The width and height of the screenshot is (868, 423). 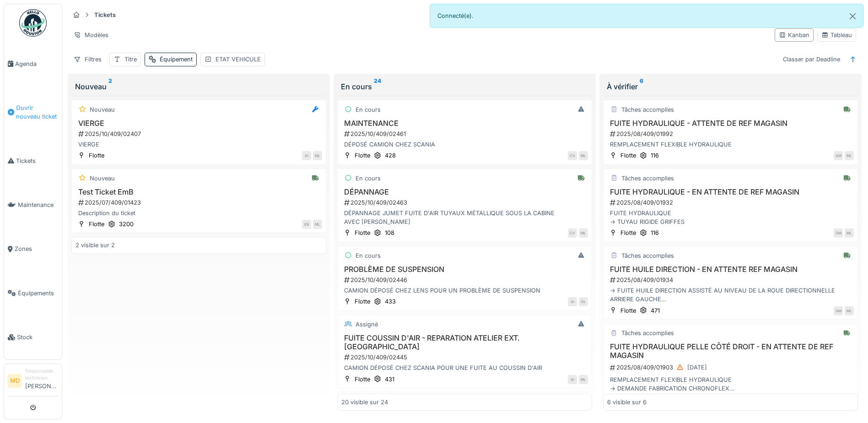 I want to click on strong: Tickets, so click(x=105, y=15).